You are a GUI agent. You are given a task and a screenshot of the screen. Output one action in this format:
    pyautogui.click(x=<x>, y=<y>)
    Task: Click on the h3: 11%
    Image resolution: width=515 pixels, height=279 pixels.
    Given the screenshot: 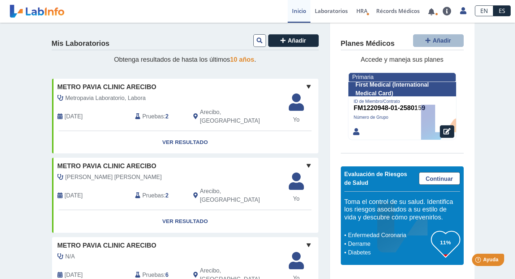 What is the action you would take?
    pyautogui.click(x=446, y=243)
    